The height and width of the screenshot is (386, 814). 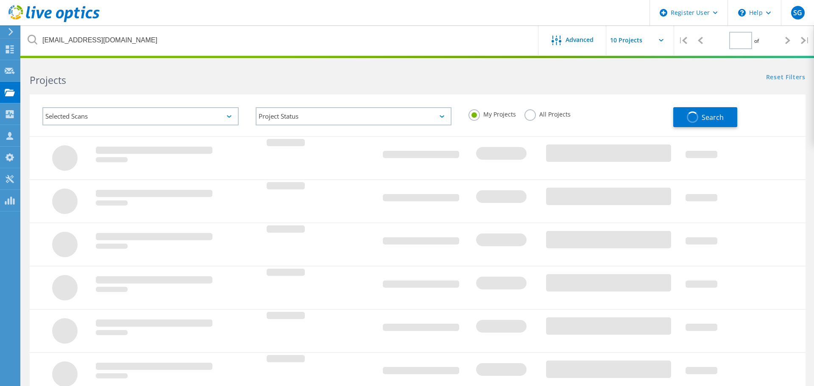 I want to click on span: of, so click(x=757, y=41).